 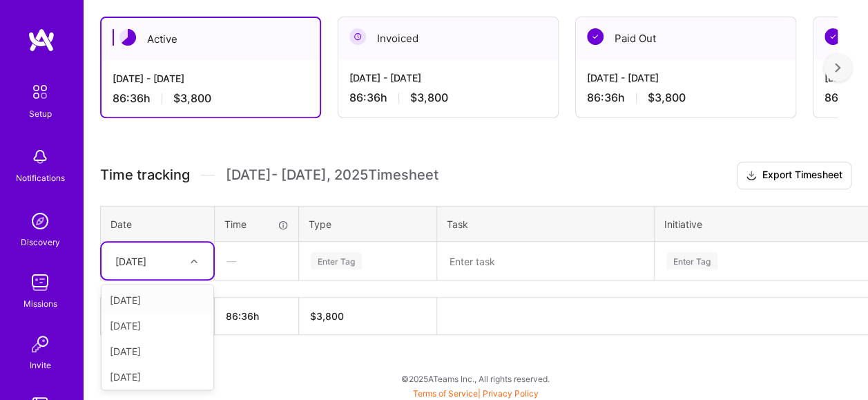 What do you see at coordinates (838, 67) in the screenshot?
I see `img: right` at bounding box center [838, 67].